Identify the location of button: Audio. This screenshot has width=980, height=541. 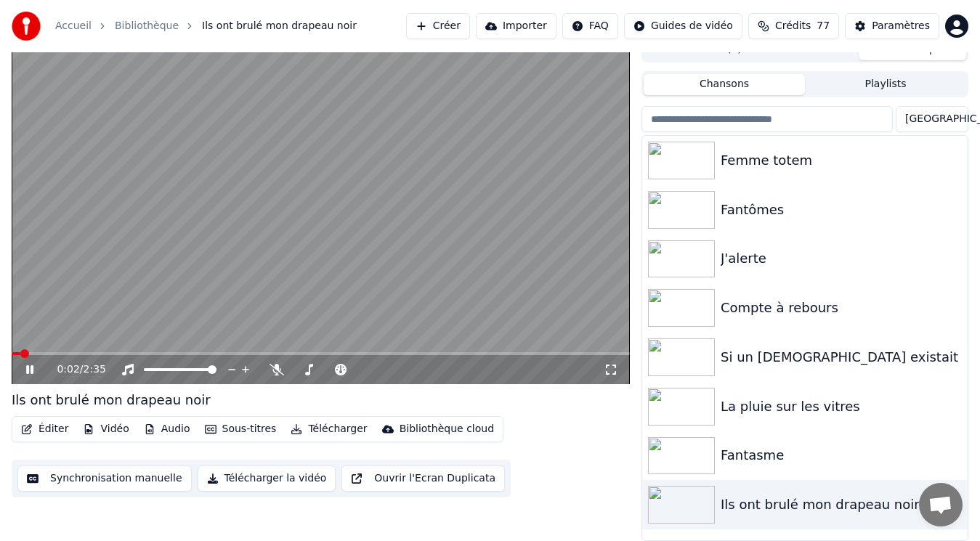
(167, 429).